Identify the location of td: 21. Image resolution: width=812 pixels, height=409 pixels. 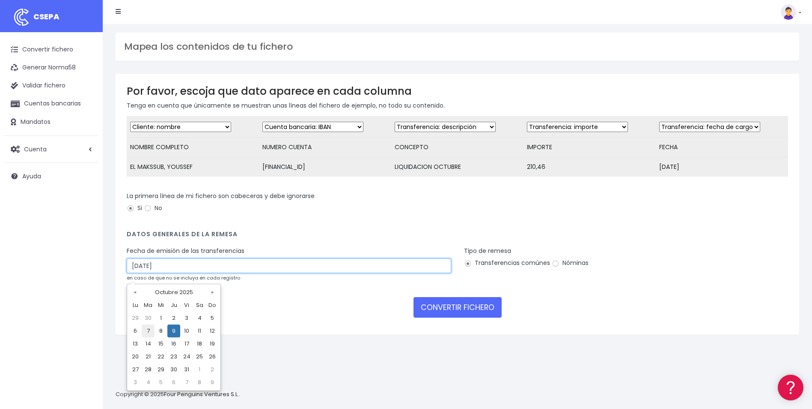
(148, 356).